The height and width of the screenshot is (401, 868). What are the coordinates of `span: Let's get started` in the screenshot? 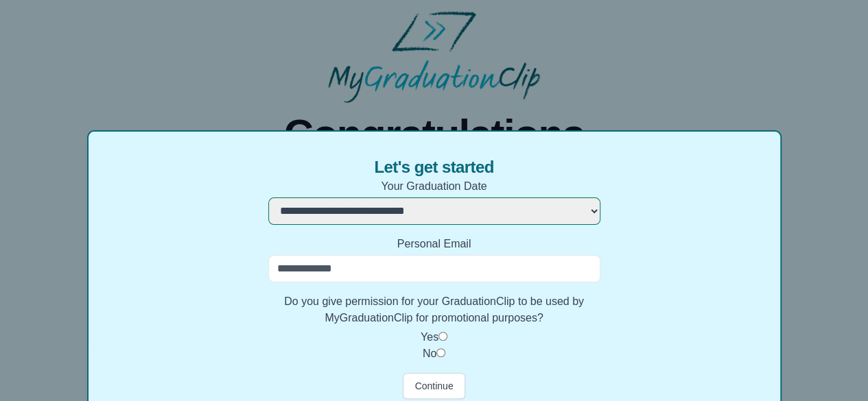 It's located at (433, 167).